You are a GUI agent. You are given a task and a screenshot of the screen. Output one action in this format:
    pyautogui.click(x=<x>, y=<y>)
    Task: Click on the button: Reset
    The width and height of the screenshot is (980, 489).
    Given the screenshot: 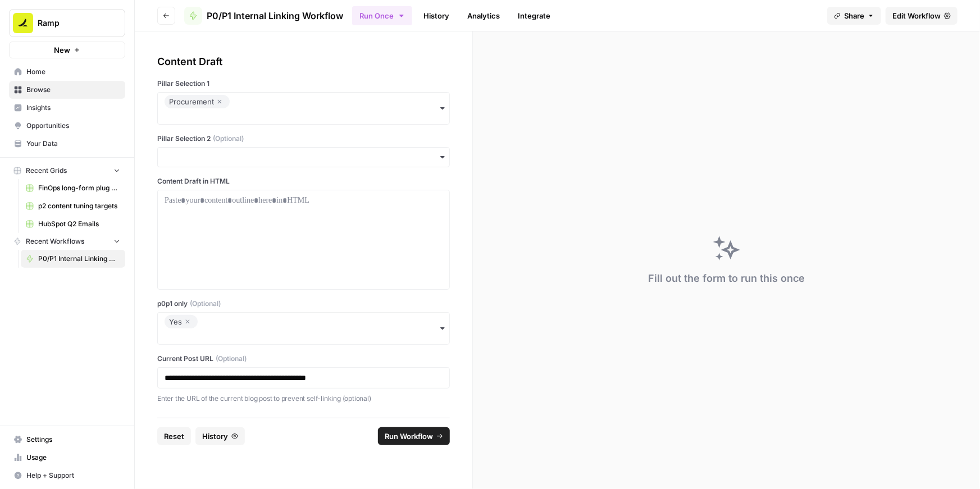 What is the action you would take?
    pyautogui.click(x=174, y=436)
    